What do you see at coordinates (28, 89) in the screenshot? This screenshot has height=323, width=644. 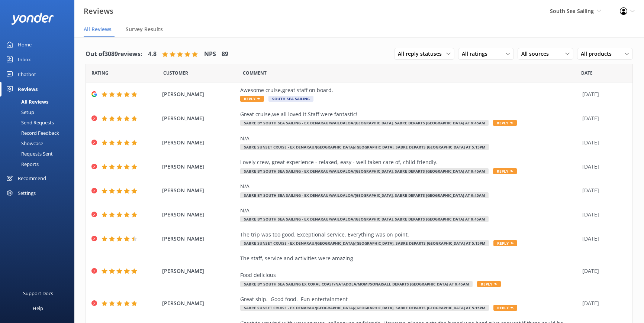 I see `div: Reviews` at bounding box center [28, 89].